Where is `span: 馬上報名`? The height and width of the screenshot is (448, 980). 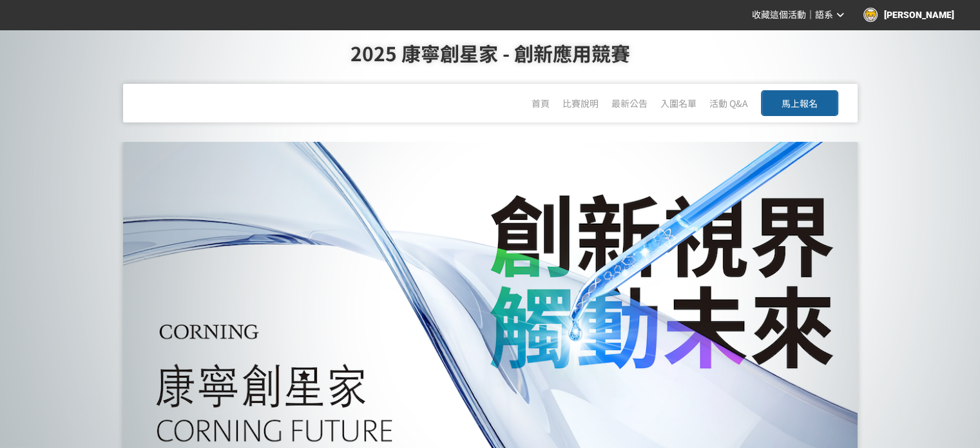 span: 馬上報名 is located at coordinates (800, 103).